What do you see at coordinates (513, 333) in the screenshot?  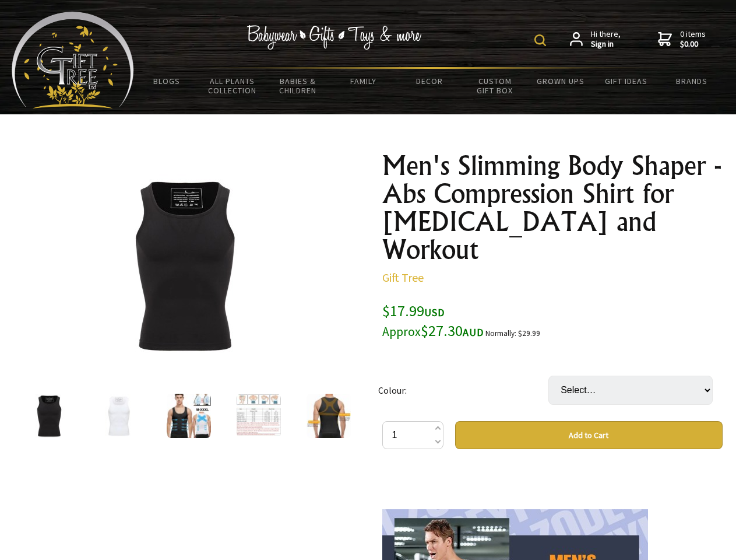 I see `small: Normally: $29.99` at bounding box center [513, 333].